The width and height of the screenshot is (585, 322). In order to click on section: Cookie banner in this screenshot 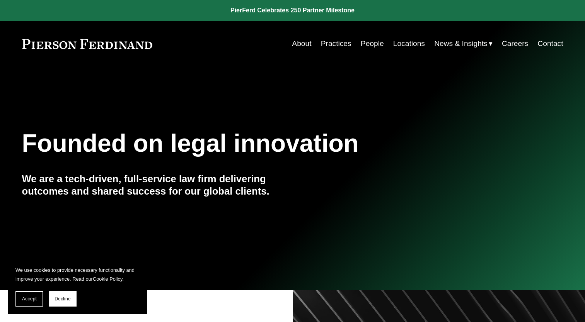, I will do `click(77, 286)`.